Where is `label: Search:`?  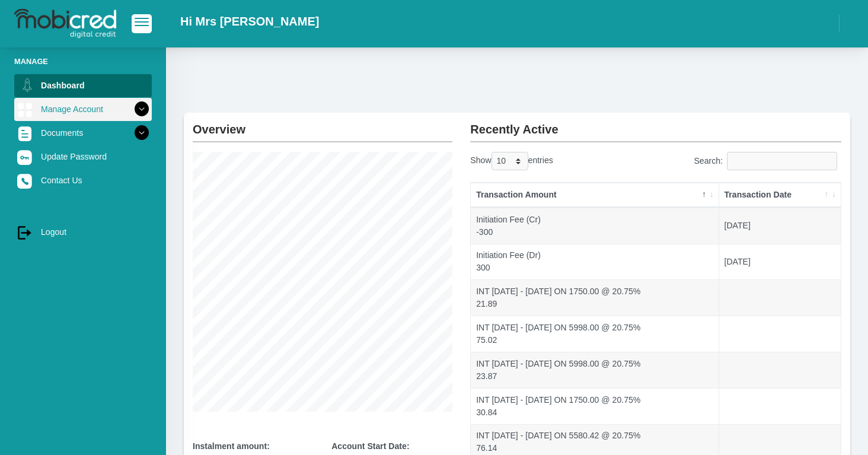
label: Search: is located at coordinates (767, 161).